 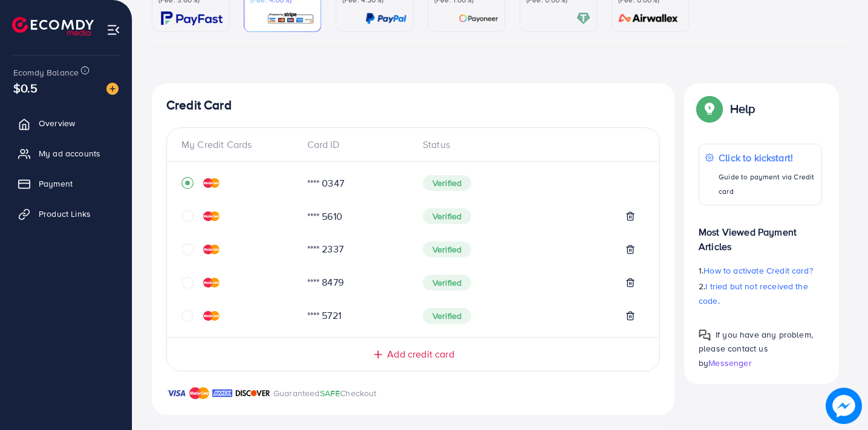 What do you see at coordinates (528, 144) in the screenshot?
I see `div: Status` at bounding box center [528, 144].